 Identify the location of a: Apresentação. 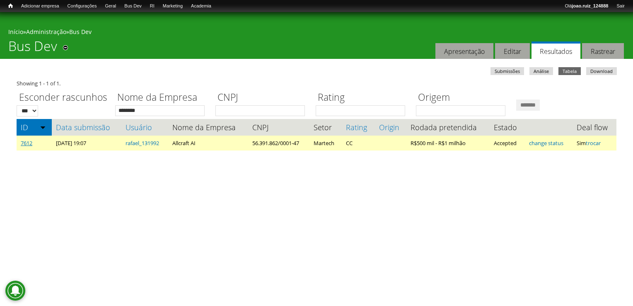
(464, 51).